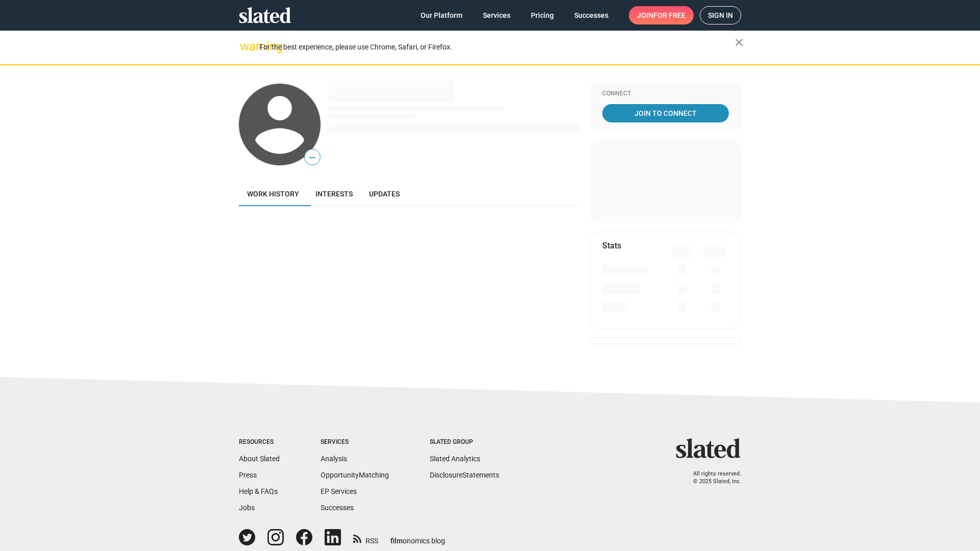 This screenshot has height=551, width=980. Describe the element at coordinates (259, 458) in the screenshot. I see `a: About Slated` at that location.